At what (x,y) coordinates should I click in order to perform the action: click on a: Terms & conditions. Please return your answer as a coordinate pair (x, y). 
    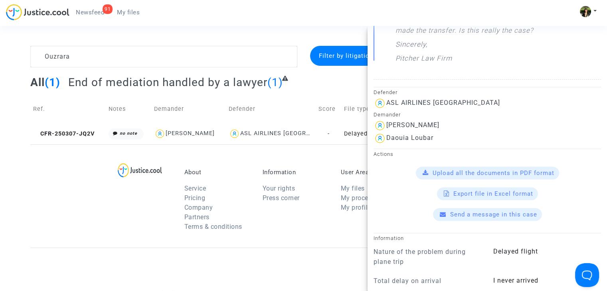
    Looking at the image, I should click on (213, 227).